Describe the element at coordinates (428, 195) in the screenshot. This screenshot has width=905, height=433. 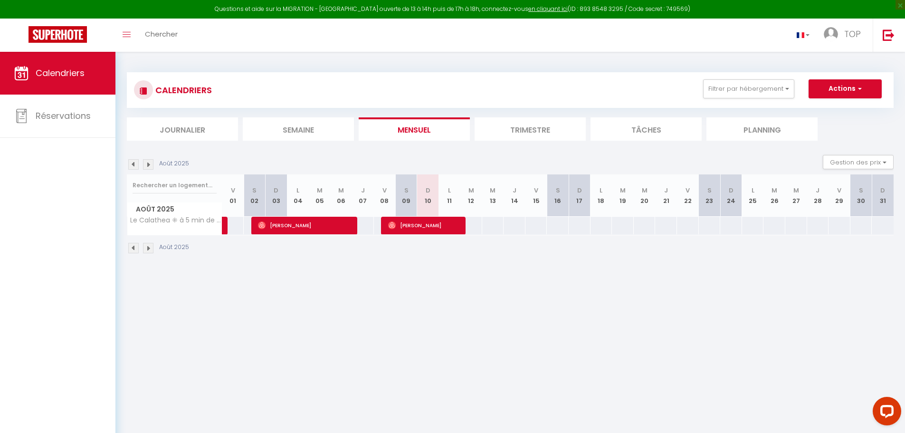
I see `th: 10` at that location.